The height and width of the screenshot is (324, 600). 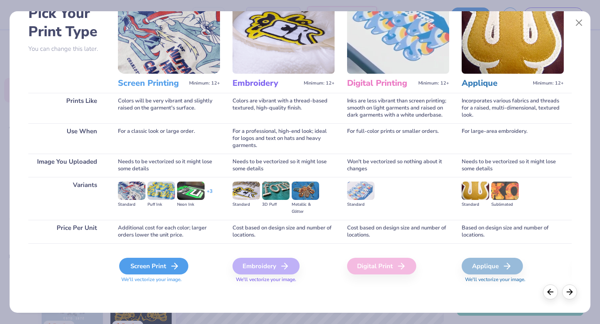 What do you see at coordinates (382, 266) in the screenshot?
I see `div: Digital Print` at bounding box center [382, 266].